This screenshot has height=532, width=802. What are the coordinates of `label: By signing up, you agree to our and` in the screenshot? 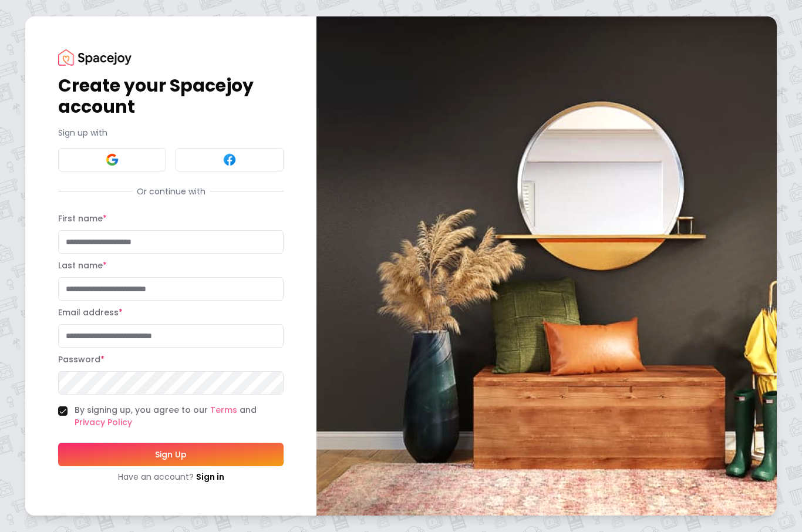 It's located at (179, 416).